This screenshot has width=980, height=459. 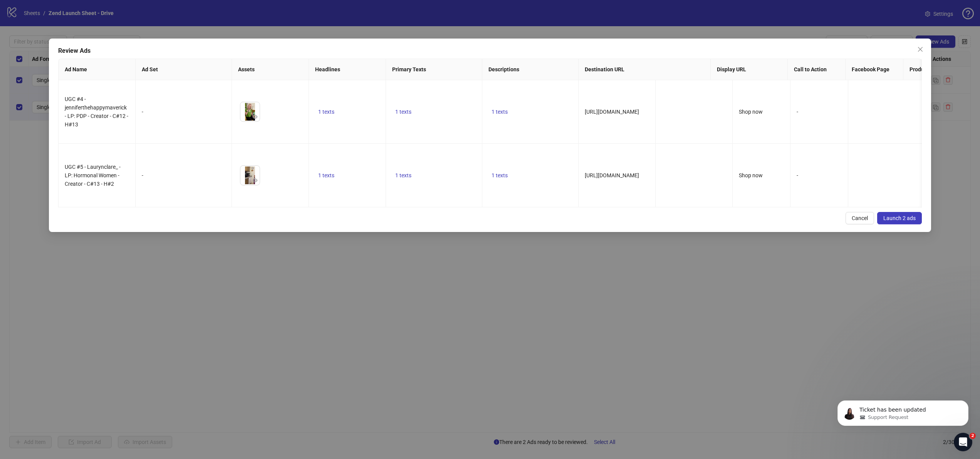 I want to click on th: Ad Set, so click(x=183, y=70).